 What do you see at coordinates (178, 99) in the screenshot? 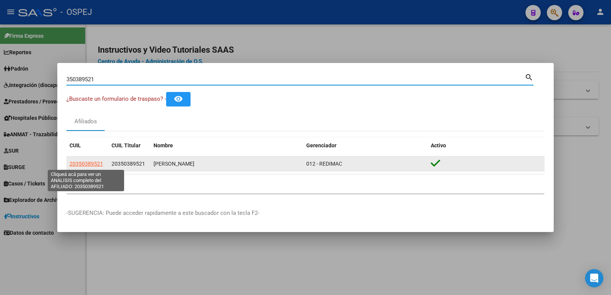
I see `mat-icon: remove_red_eye` at bounding box center [178, 99].